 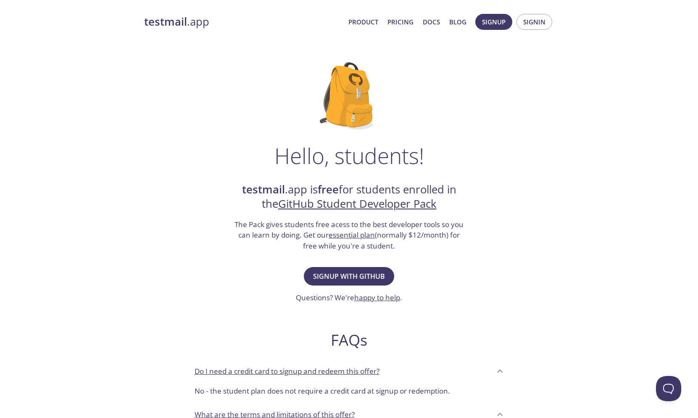 I want to click on button: Signup, so click(x=494, y=22).